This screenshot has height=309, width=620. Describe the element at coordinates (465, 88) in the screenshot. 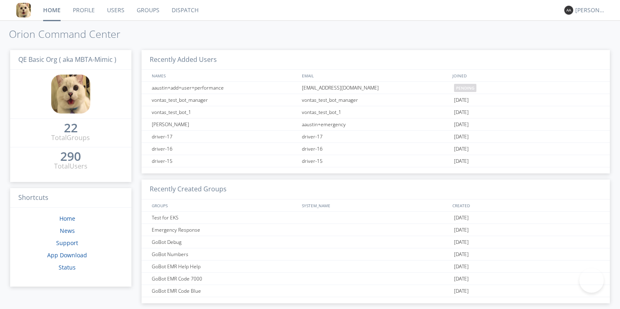

I see `span: pending` at that location.